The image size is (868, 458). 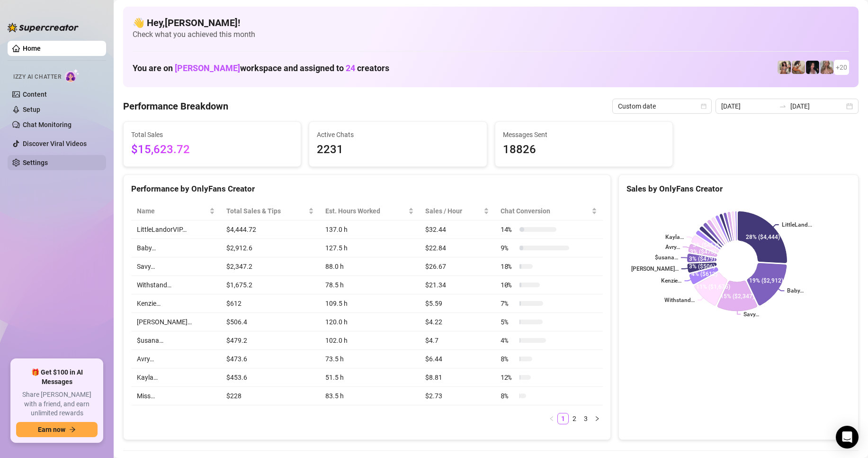 What do you see at coordinates (176, 211) in the screenshot?
I see `th: Name` at bounding box center [176, 211].